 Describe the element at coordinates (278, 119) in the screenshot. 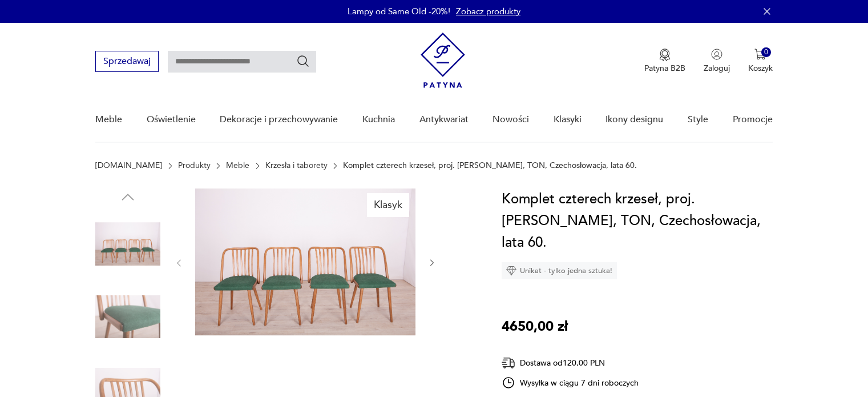

I see `a: Dekoracje i przechowywanie` at that location.